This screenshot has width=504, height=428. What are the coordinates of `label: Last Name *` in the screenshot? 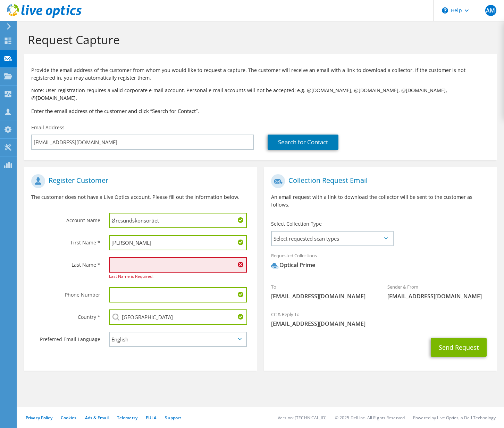 It's located at (66, 263).